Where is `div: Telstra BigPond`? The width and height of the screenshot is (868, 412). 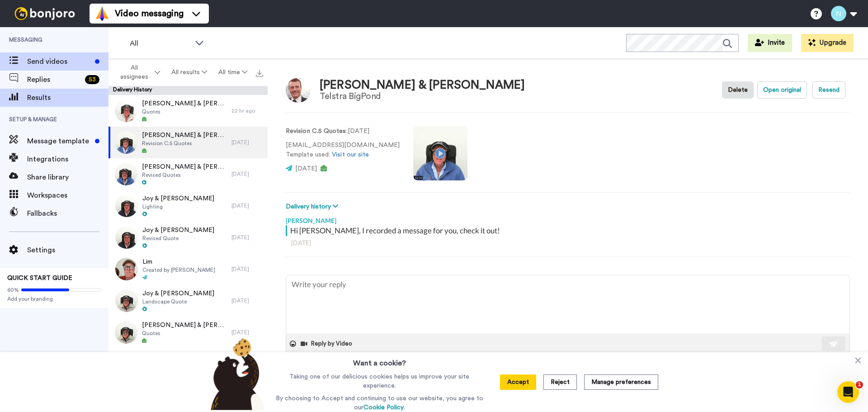
div: Telstra BigPond is located at coordinates (423, 96).